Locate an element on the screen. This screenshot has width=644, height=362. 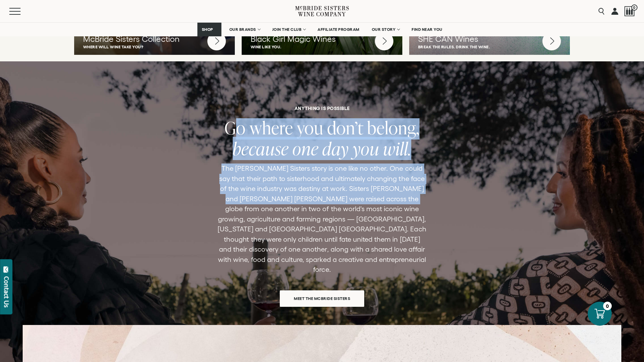
p: Wine like you. is located at coordinates (322, 46).